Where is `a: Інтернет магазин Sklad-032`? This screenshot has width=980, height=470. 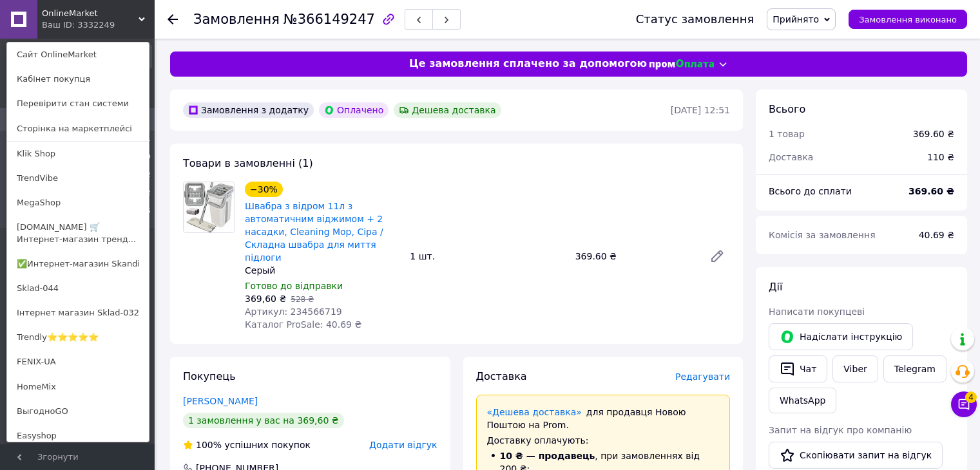
a: Інтернет магазин Sklad-032 is located at coordinates (78, 313).